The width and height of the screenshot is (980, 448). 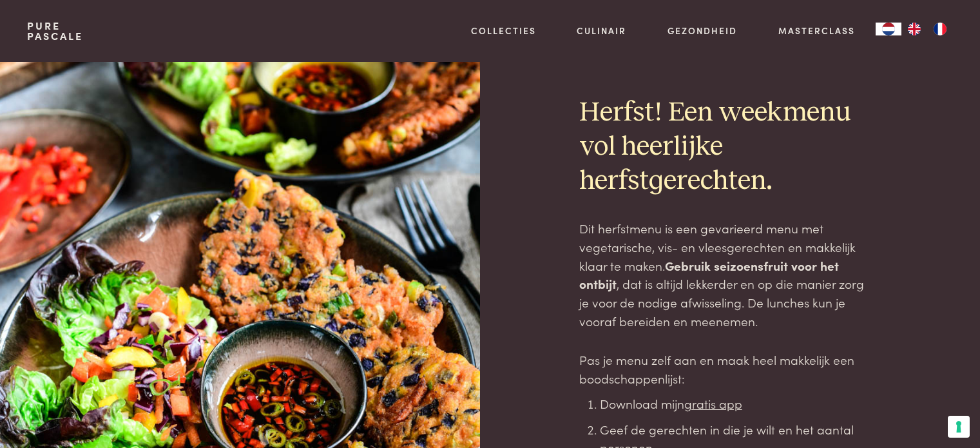 I want to click on a: FR, so click(x=940, y=29).